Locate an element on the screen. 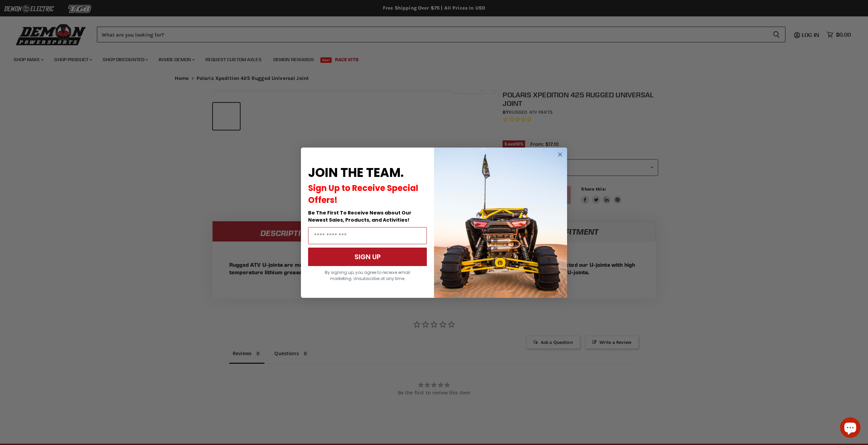  button: Close dialog is located at coordinates (560, 154).